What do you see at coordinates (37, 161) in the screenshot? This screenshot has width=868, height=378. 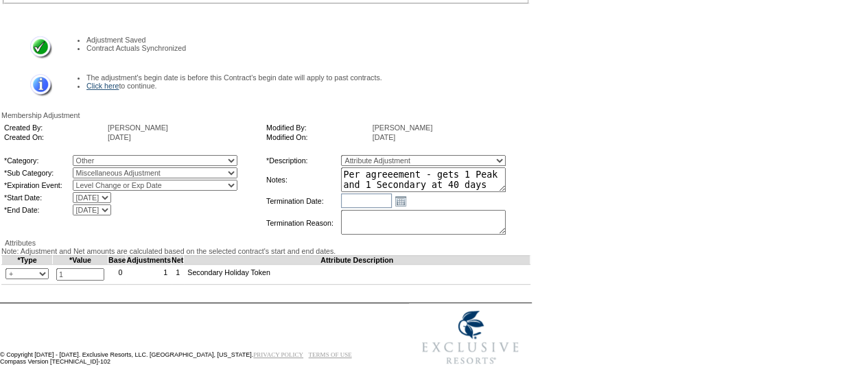 I see `td: *Category:` at bounding box center [37, 161].